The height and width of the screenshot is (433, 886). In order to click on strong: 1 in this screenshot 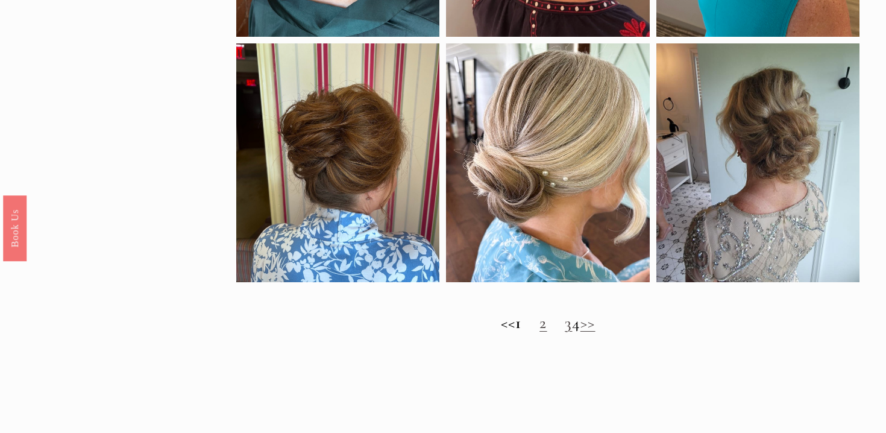, I will do `click(518, 323)`.